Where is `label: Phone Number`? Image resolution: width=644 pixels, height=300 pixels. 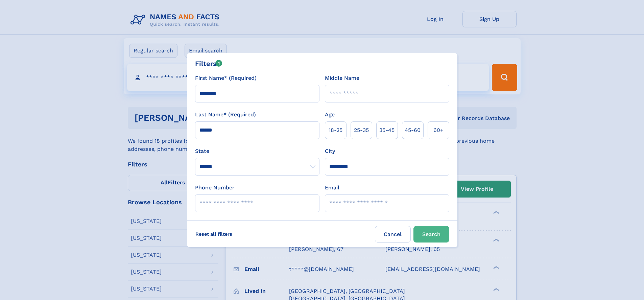
label: Phone Number is located at coordinates (214, 188).